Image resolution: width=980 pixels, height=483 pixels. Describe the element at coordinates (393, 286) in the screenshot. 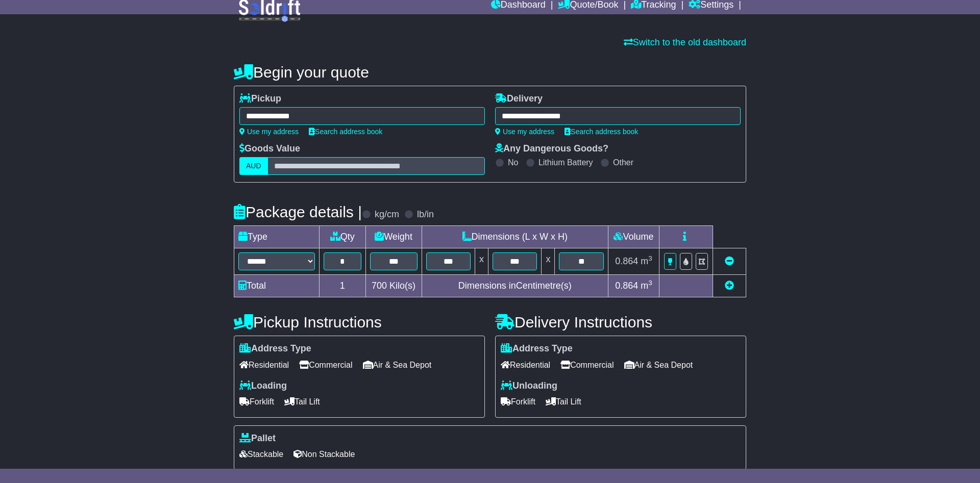

I see `td: Kilo(s)` at that location.